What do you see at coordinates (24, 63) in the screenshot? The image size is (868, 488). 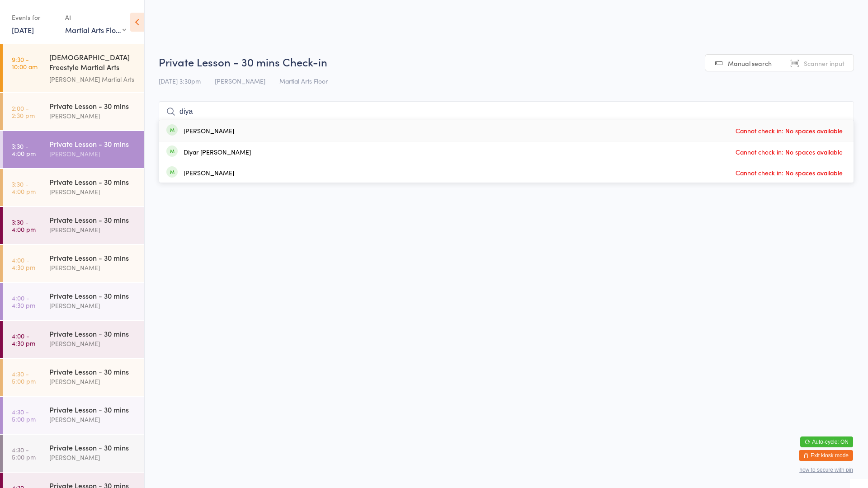 I see `time: 9:30 - 10:00 am` at bounding box center [24, 63].